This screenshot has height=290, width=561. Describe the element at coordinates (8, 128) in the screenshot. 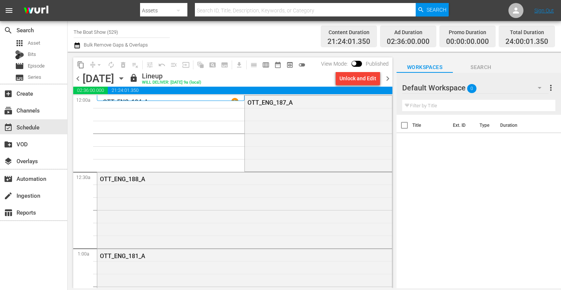

I see `span: Schedule` at that location.